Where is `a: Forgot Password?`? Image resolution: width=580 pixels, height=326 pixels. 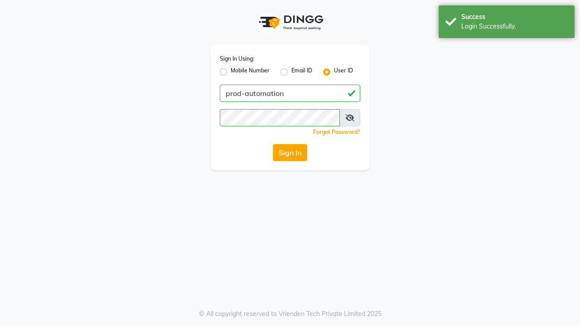
a: Forgot Password? is located at coordinates (336, 132).